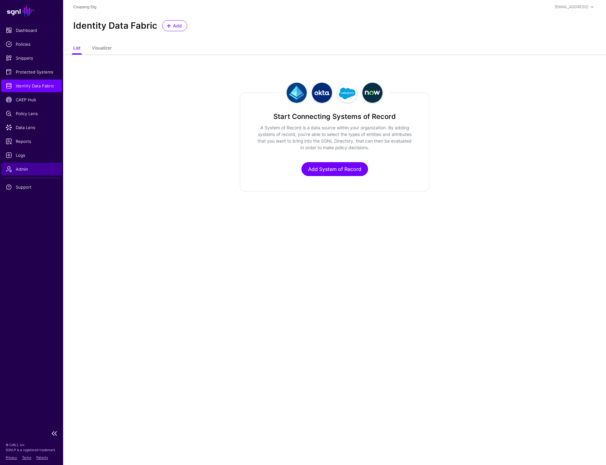 The height and width of the screenshot is (465, 606). I want to click on a: Logs, so click(32, 155).